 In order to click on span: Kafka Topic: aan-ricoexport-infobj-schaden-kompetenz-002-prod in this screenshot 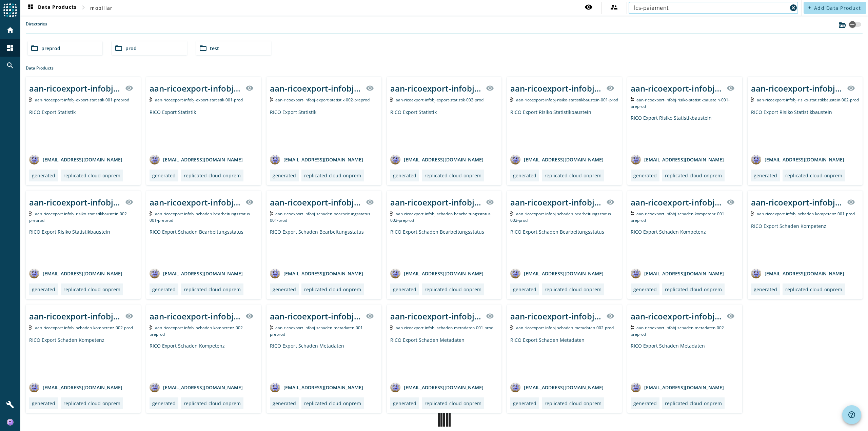, I will do `click(84, 327)`.